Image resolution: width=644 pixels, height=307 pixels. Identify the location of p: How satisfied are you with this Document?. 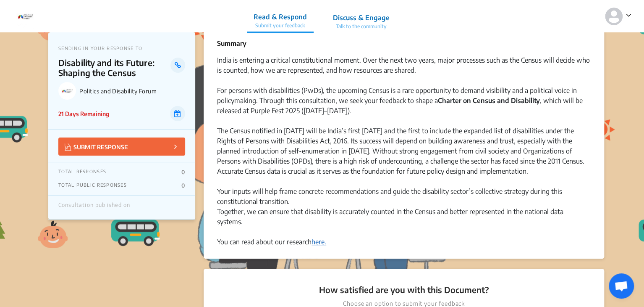
(404, 290).